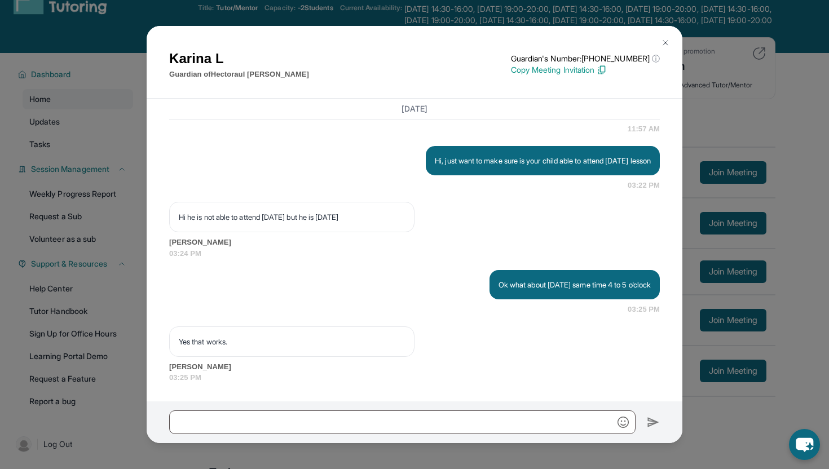  Describe the element at coordinates (656, 59) in the screenshot. I see `span: ⓘ` at that location.